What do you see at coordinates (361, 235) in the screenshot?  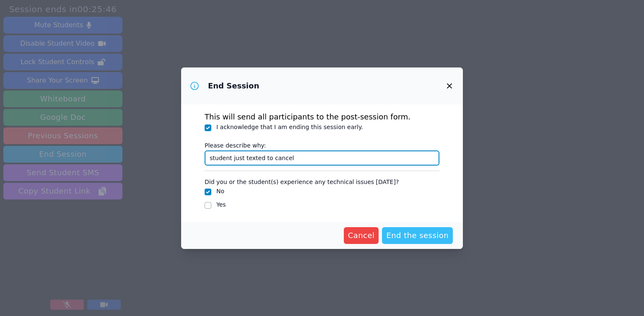 I see `span: Cancel` at bounding box center [361, 235].